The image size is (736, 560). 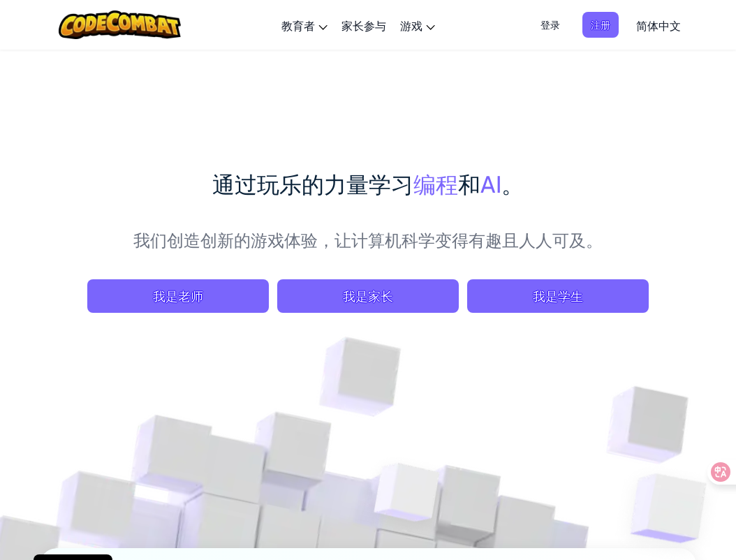 I want to click on button: 我是学生, so click(x=558, y=296).